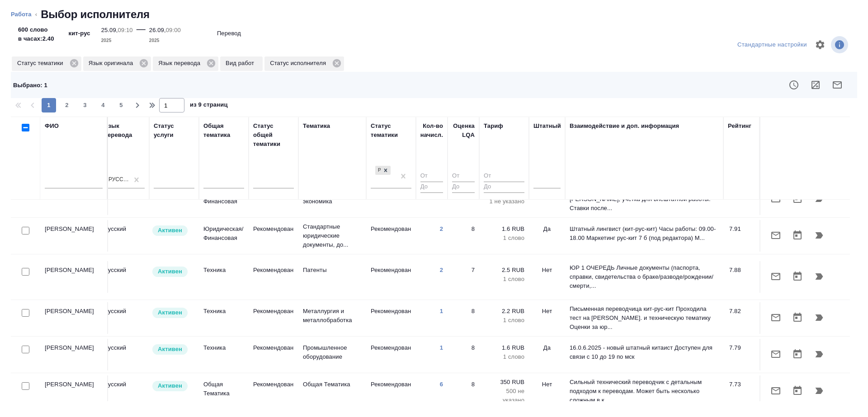 The height and width of the screenshot is (417, 868). What do you see at coordinates (441, 384) in the screenshot?
I see `a: 6` at bounding box center [441, 384].